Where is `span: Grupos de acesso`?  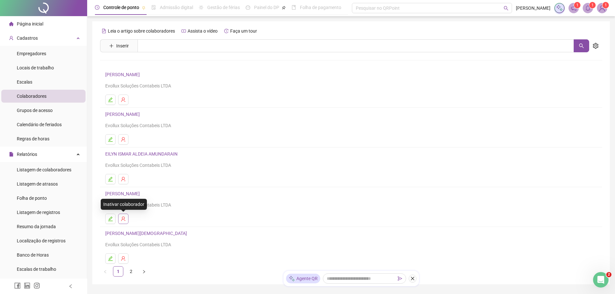
span: Grupos de acesso is located at coordinates (35, 110).